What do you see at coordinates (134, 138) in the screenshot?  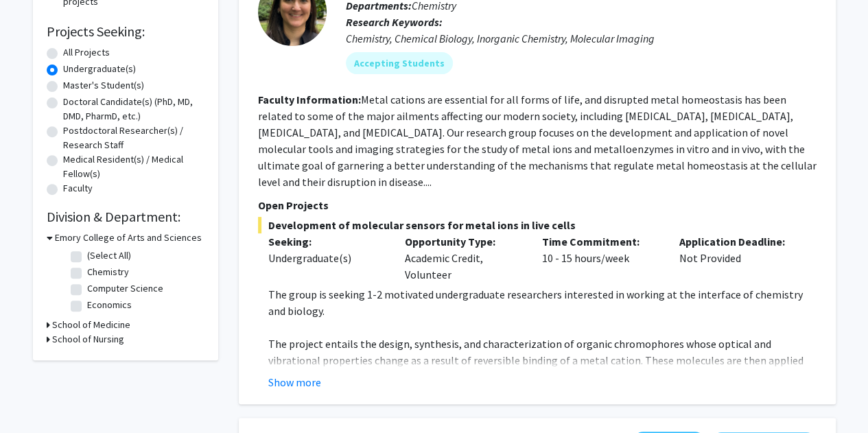 I see `label: Postdoctoral Researcher(s) / Research Staff` at bounding box center [134, 138].